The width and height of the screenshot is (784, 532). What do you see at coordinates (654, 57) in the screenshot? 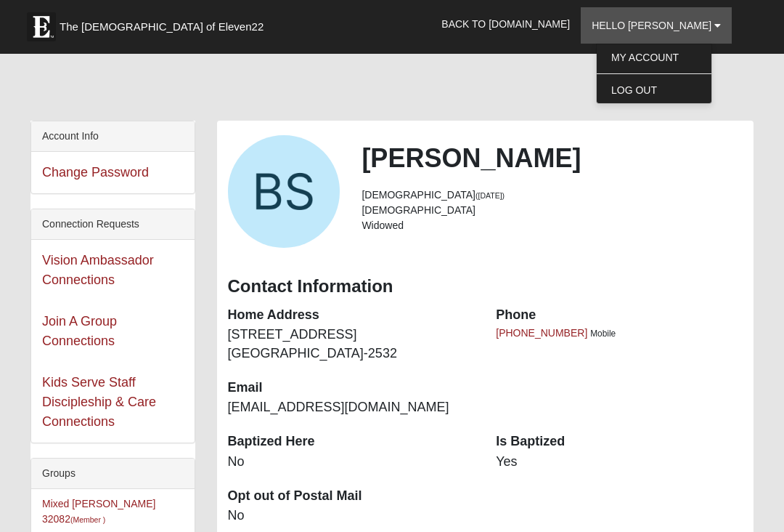
I see `a: My Account` at bounding box center [654, 57].